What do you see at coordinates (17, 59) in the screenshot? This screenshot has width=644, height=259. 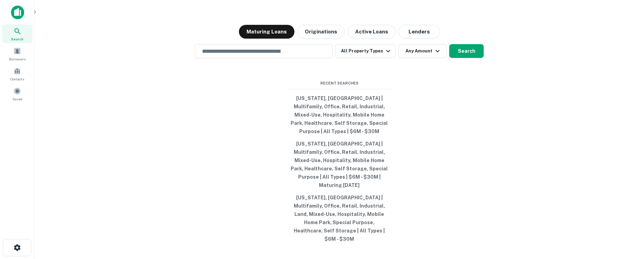 I see `span: Borrowers` at bounding box center [17, 59].